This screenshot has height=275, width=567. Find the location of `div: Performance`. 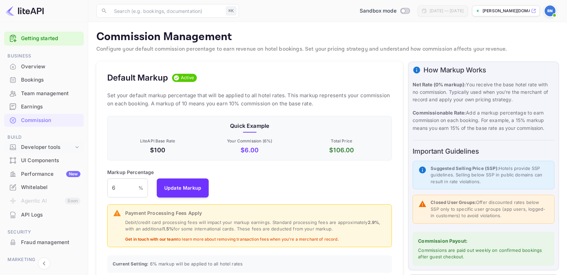

div: Performance is located at coordinates (51, 174).